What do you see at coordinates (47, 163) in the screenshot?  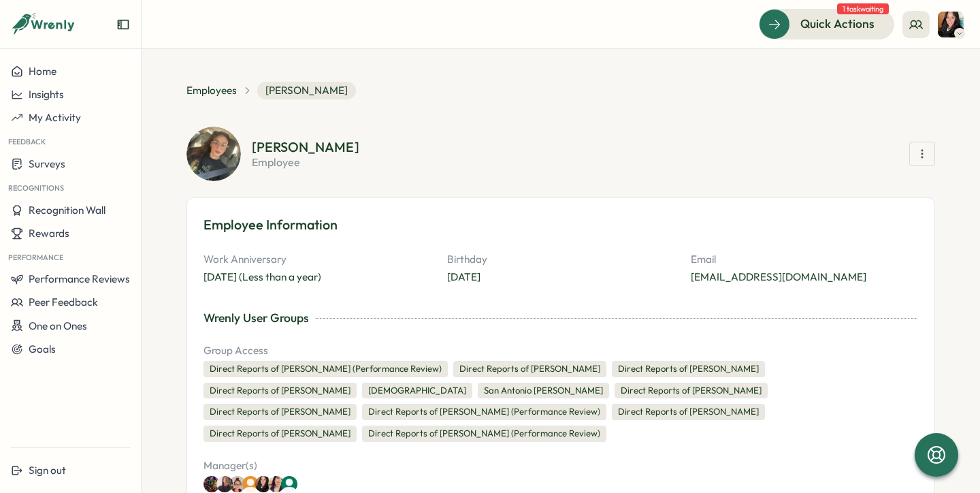 I see `span: Surveys` at bounding box center [47, 163].